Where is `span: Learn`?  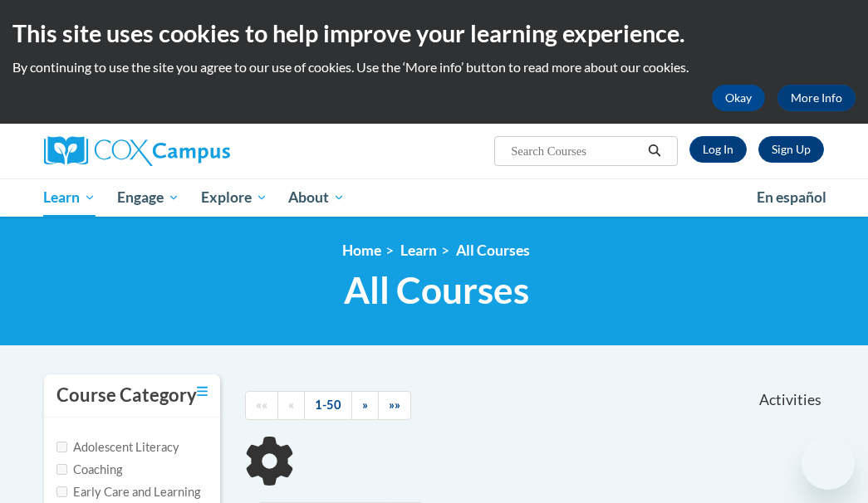 span: Learn is located at coordinates (69, 198).